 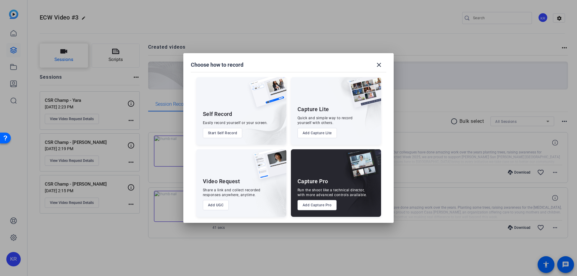 I want to click on img: capture-lite.png, so click(x=363, y=96).